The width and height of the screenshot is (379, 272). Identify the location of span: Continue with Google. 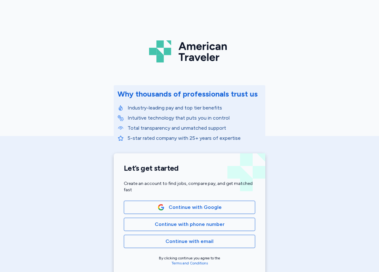
(195, 207).